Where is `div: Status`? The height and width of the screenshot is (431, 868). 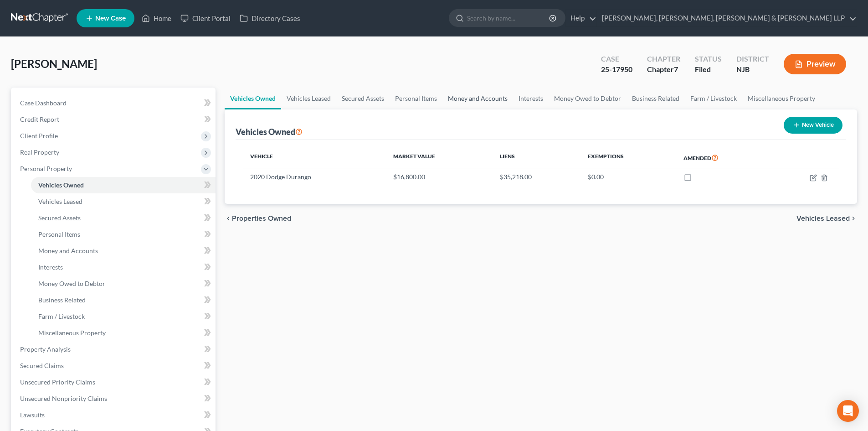 div: Status is located at coordinates (708, 59).